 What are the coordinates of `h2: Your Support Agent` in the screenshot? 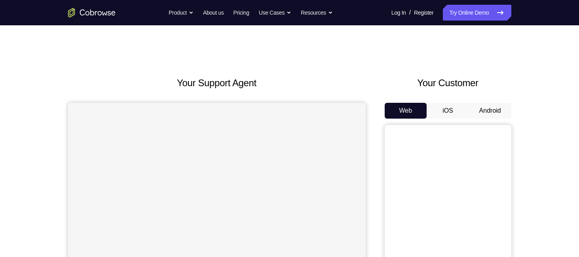 It's located at (217, 83).